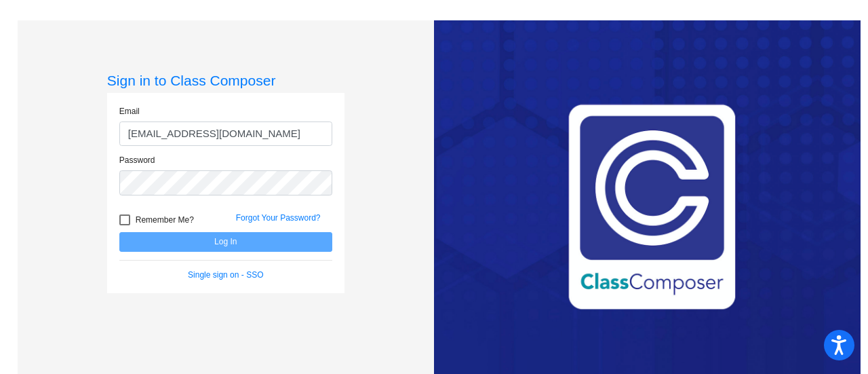 Image resolution: width=868 pixels, height=374 pixels. I want to click on label: Email, so click(129, 111).